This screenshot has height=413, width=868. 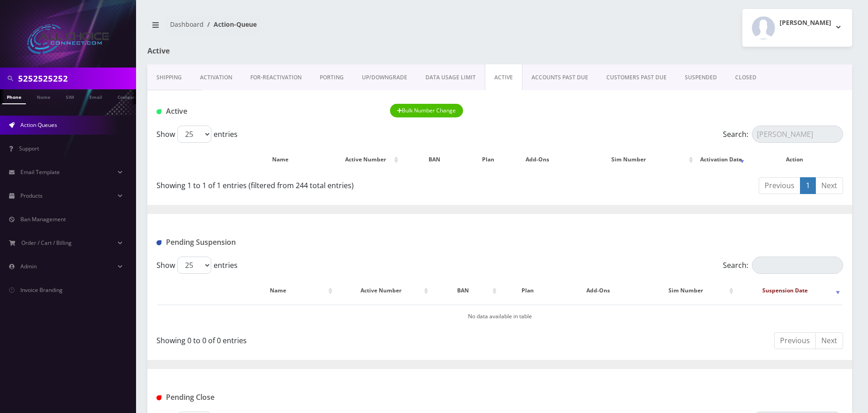 What do you see at coordinates (701, 78) in the screenshot?
I see `a: SUSPENDED` at bounding box center [701, 78].